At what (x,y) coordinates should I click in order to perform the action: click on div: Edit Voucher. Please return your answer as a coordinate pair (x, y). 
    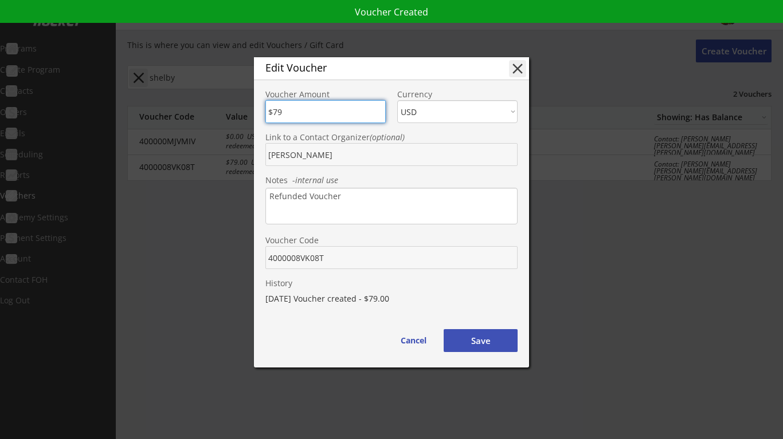
    Looking at the image, I should click on (378, 68).